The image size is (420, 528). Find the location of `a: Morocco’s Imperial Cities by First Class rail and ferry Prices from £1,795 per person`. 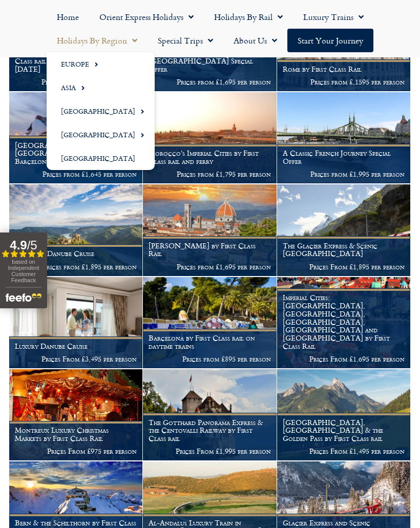

a: Morocco’s Imperial Cities by First Class rail and ferry Prices from £1,795 per person is located at coordinates (210, 138).